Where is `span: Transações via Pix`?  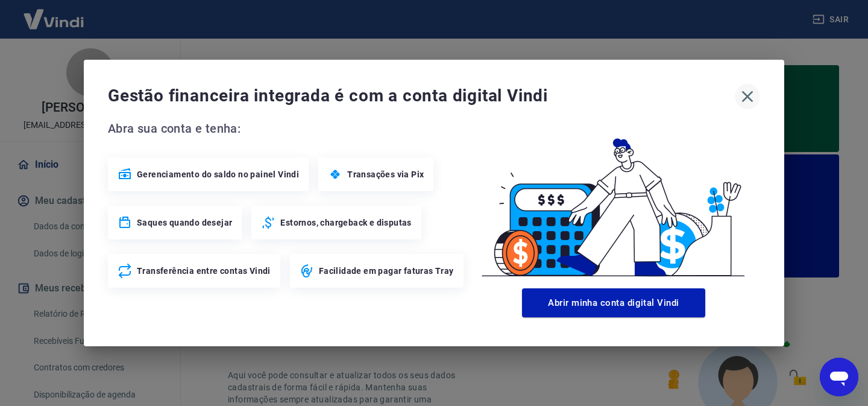
span: Transações via Pix is located at coordinates (385, 175).